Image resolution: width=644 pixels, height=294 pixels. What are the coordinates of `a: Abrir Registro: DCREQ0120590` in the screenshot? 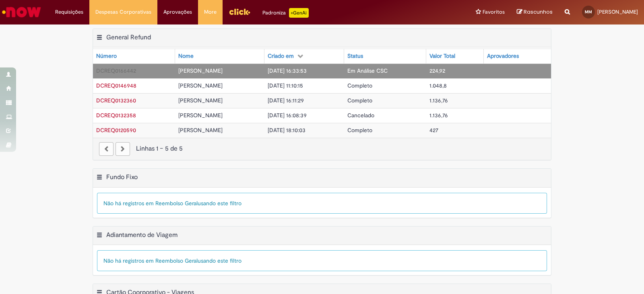 It's located at (116, 130).